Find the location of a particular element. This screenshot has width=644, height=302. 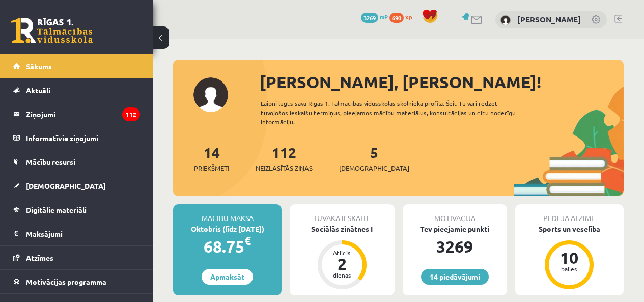

span: Aktuāli is located at coordinates (38, 90).